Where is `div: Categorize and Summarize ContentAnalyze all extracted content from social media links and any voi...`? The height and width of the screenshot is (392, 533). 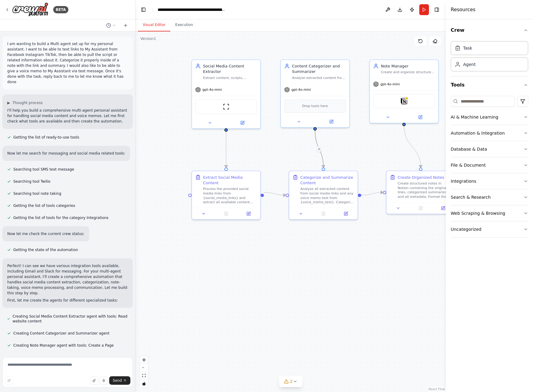
div: Categorize and Summarize ContentAnalyze all extracted content from social media links and any voi... is located at coordinates (323, 195).